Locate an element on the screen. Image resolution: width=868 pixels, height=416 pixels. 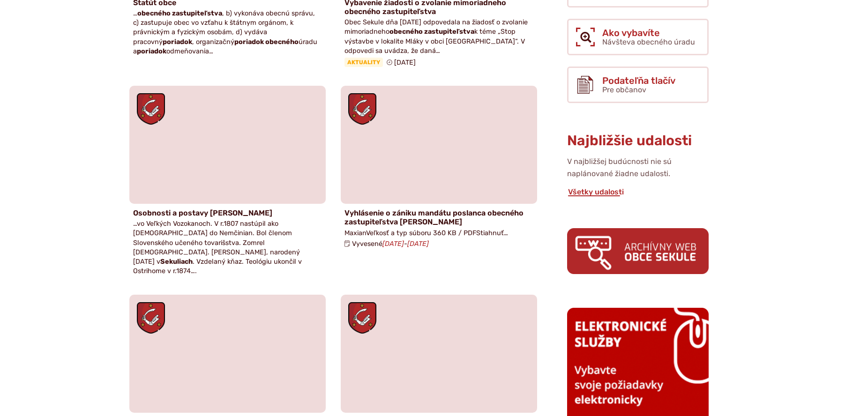
strong: poriadok obecného is located at coordinates (266, 42).